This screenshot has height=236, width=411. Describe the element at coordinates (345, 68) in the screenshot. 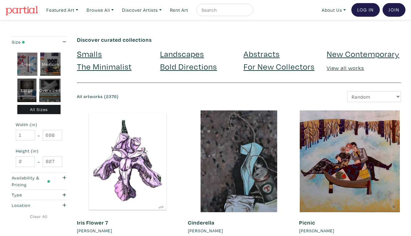

I see `a: View all works` at that location.